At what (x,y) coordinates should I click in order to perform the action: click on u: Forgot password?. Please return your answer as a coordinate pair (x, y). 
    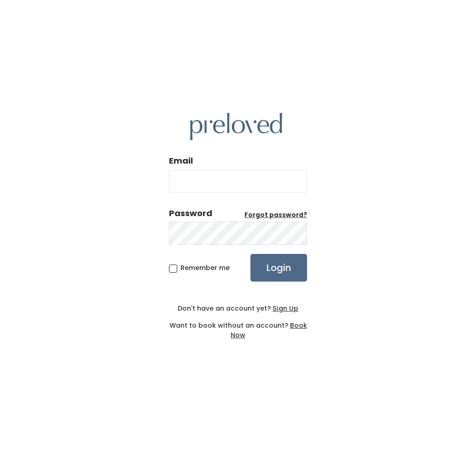
    Looking at the image, I should click on (276, 215).